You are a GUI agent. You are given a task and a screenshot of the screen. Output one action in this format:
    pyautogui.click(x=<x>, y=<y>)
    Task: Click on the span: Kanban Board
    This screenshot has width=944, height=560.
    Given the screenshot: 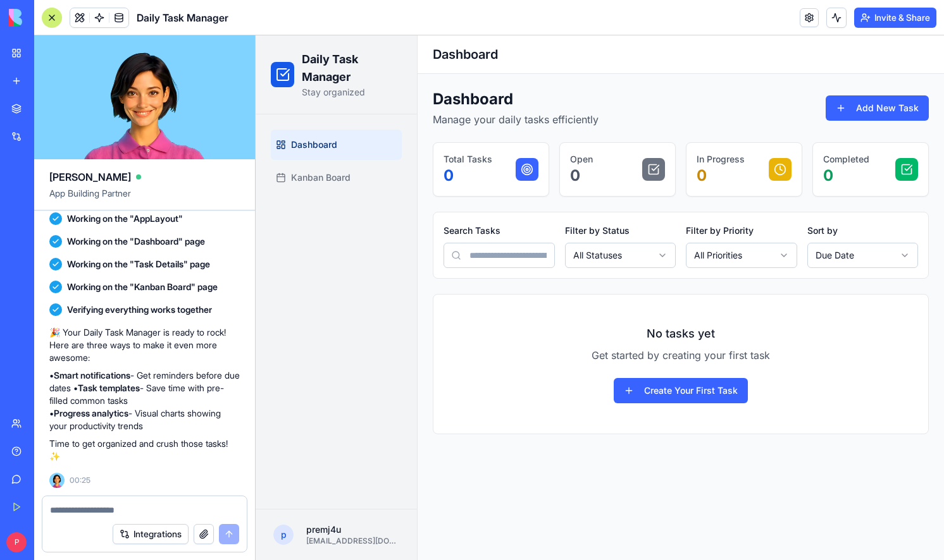 What is the action you would take?
    pyautogui.click(x=65, y=143)
    